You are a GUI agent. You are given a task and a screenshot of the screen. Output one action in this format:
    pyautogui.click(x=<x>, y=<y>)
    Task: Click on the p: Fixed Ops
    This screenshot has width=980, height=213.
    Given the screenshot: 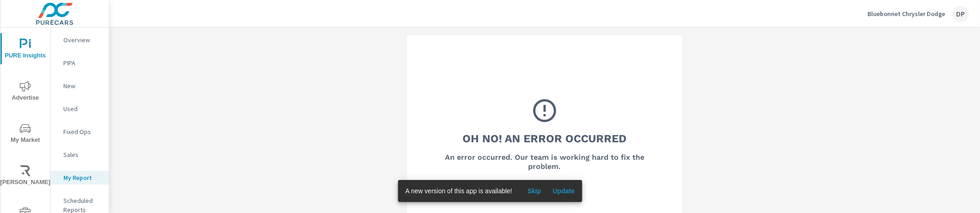 What is the action you would take?
    pyautogui.click(x=82, y=132)
    